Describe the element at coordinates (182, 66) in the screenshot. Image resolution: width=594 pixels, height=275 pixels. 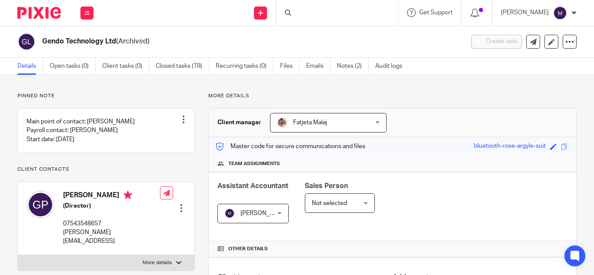
I see `a: Closed tasks (78)` at that location.